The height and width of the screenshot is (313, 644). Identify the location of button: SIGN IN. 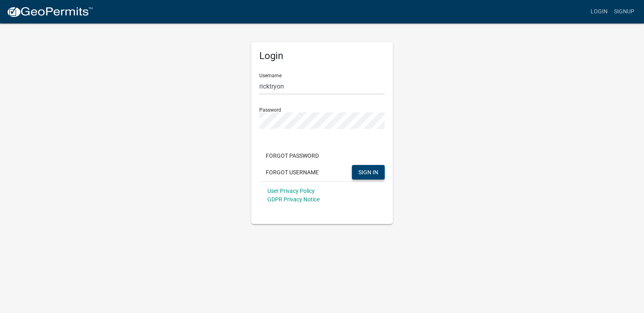
(368, 172).